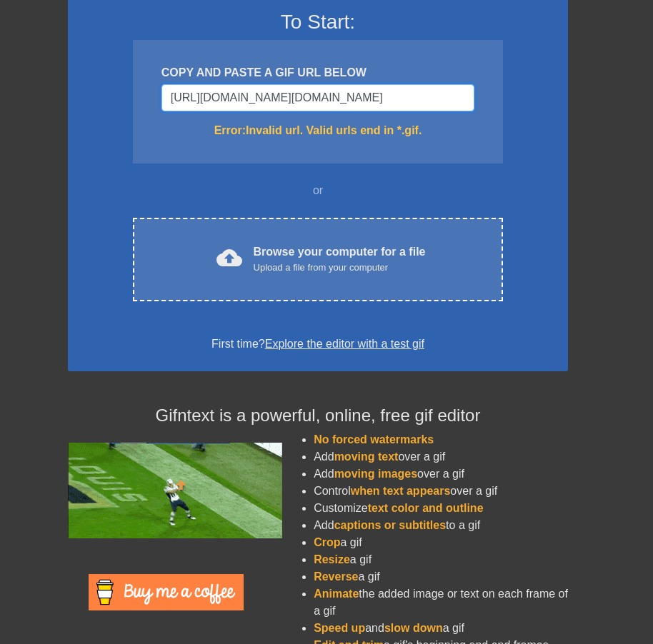 The width and height of the screenshot is (653, 644). Describe the element at coordinates (165, 592) in the screenshot. I see `img: Buy Me A Coffee` at that location.